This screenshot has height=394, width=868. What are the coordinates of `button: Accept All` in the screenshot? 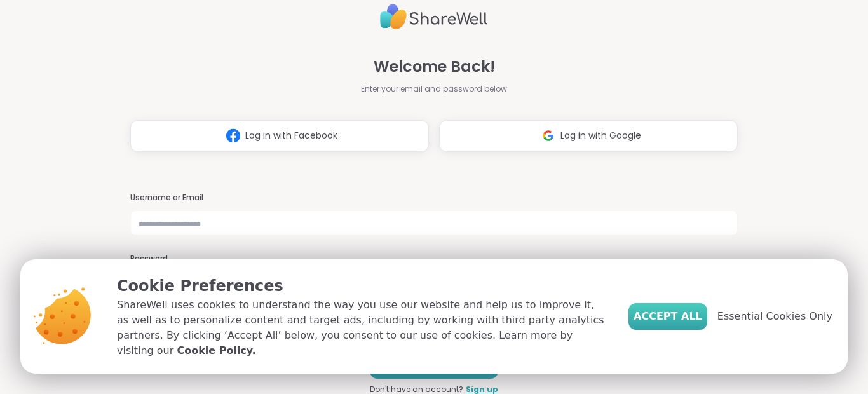 It's located at (668, 316).